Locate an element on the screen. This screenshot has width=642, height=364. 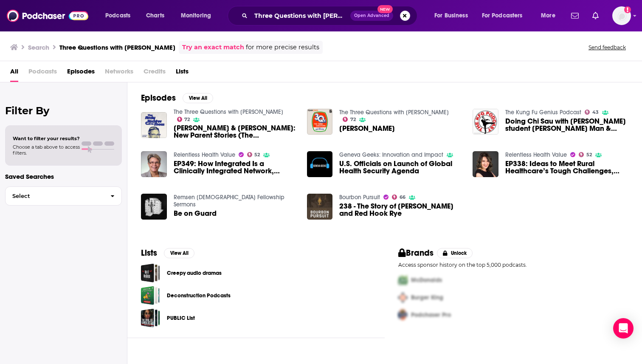
span: All is located at coordinates (14, 73).